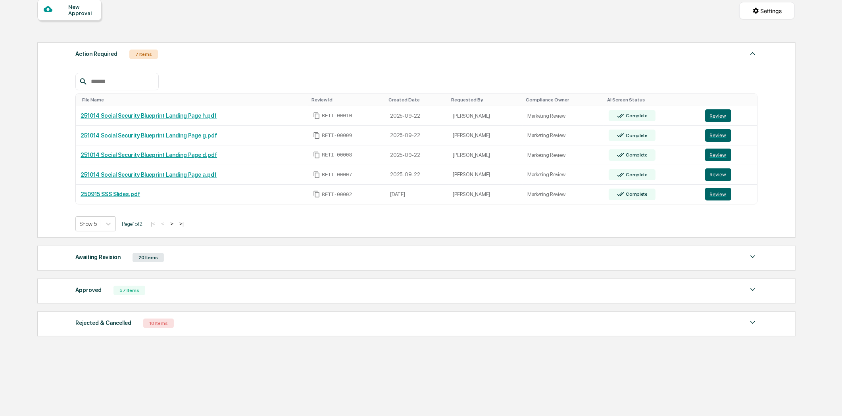  I want to click on a: 251014 Social Security Blueprint Landing Page g.pdf, so click(149, 136).